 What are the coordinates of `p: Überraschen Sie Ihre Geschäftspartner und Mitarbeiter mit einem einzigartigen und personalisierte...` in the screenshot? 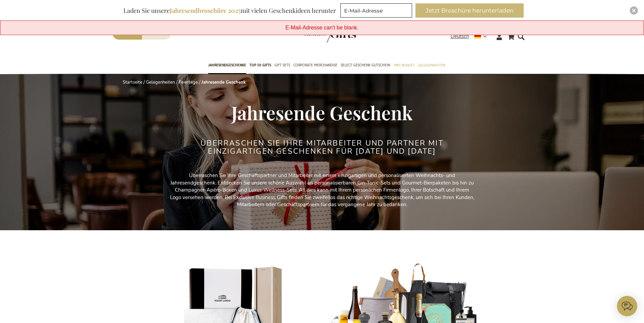 It's located at (322, 190).